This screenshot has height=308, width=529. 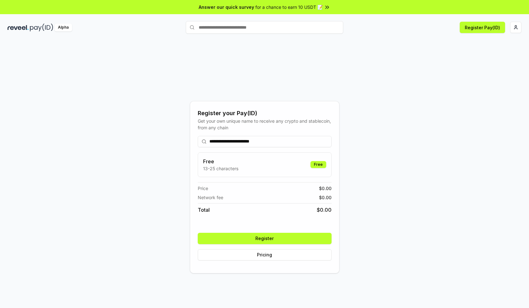 I want to click on span: Network fee, so click(x=210, y=197).